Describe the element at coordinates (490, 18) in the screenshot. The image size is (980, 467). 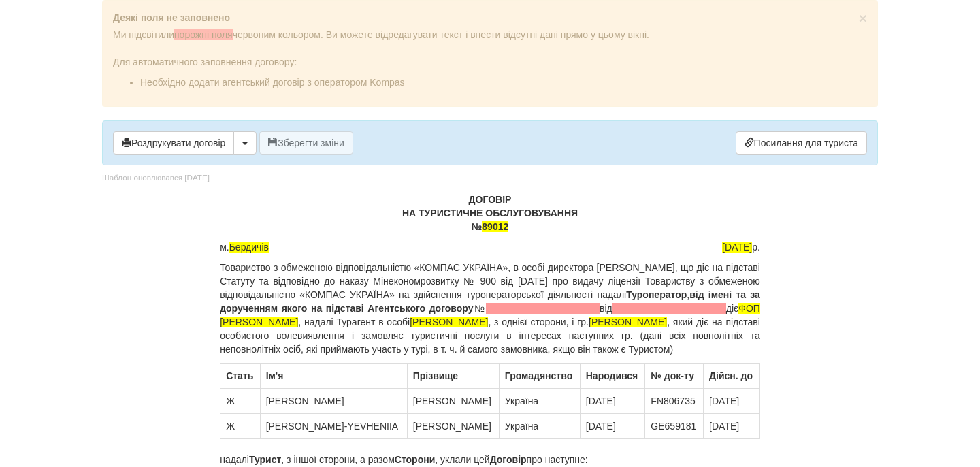
I see `p: Деякі поля не заповнено` at that location.